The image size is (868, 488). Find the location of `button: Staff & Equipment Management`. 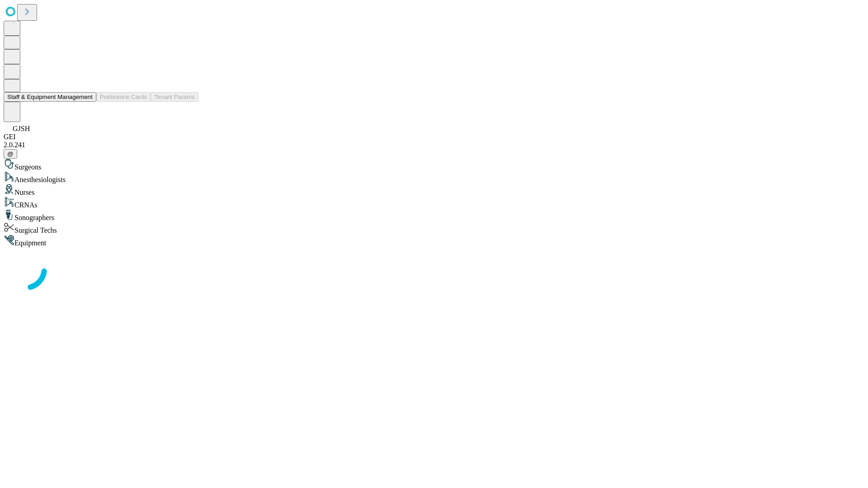

button: Staff & Equipment Management is located at coordinates (50, 97).